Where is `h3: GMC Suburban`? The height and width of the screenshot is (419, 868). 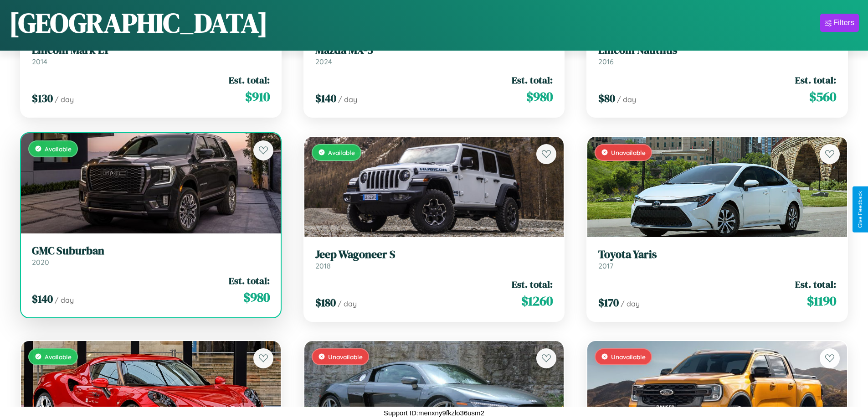 h3: GMC Suburban is located at coordinates (151, 251).